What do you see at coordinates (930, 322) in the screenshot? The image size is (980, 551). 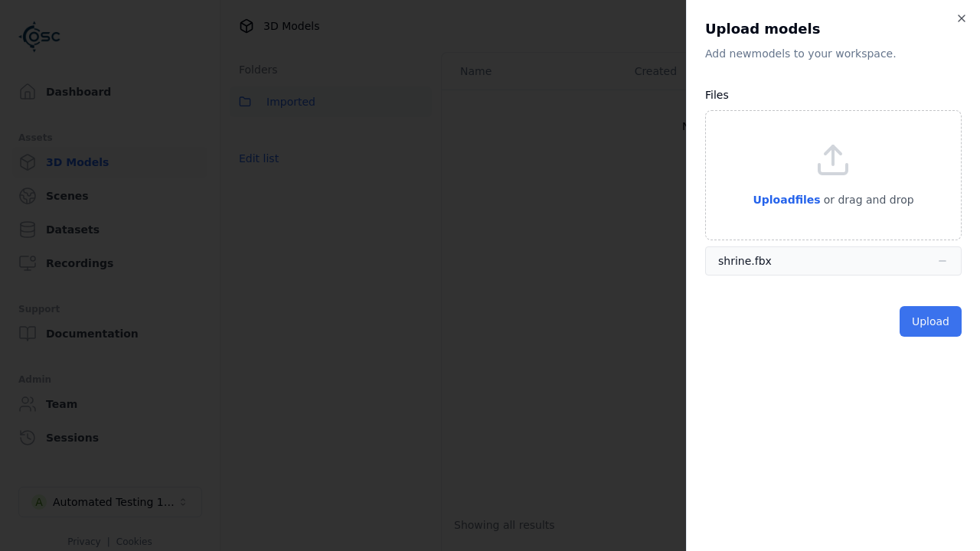 I see `button: Upload` at bounding box center [930, 322].